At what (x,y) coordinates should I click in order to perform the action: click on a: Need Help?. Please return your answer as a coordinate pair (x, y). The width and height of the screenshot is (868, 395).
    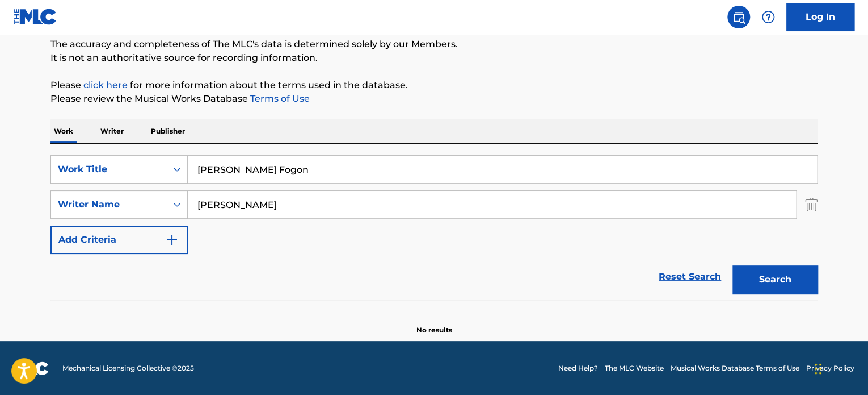
    Looking at the image, I should click on (578, 368).